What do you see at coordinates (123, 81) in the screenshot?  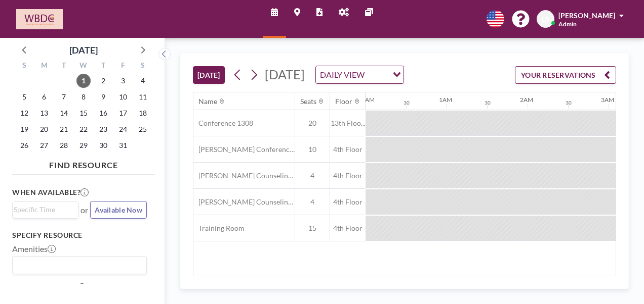 I see `span: Friday, October 3, 2025` at bounding box center [123, 81].